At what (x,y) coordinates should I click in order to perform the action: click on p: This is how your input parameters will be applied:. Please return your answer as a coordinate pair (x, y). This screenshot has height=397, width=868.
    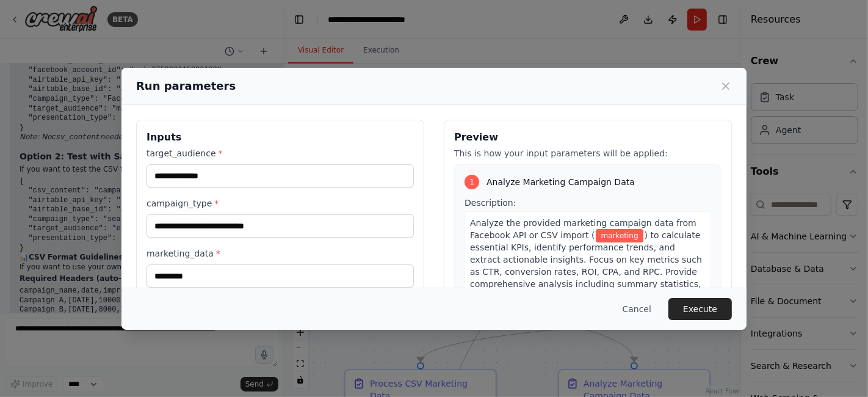
    Looking at the image, I should click on (588, 153).